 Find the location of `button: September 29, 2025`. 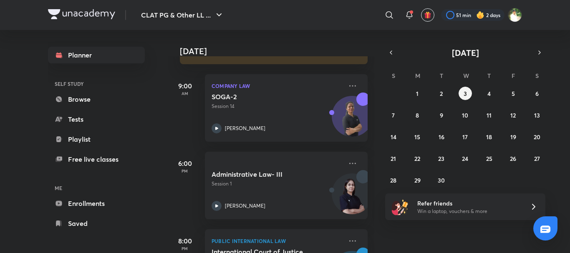

button: September 29, 2025 is located at coordinates (418, 180).